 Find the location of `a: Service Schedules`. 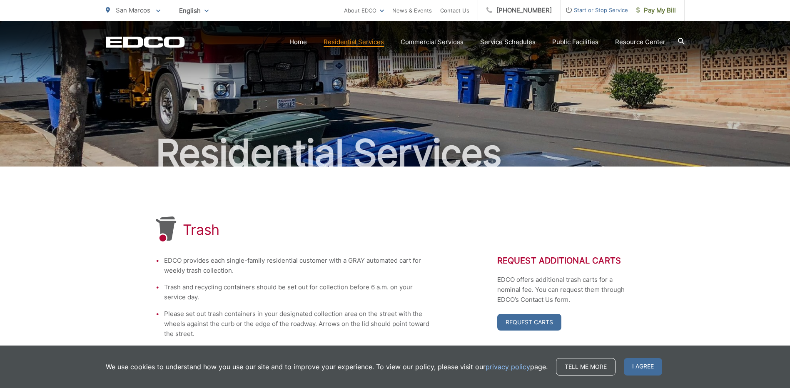

a: Service Schedules is located at coordinates (508, 42).